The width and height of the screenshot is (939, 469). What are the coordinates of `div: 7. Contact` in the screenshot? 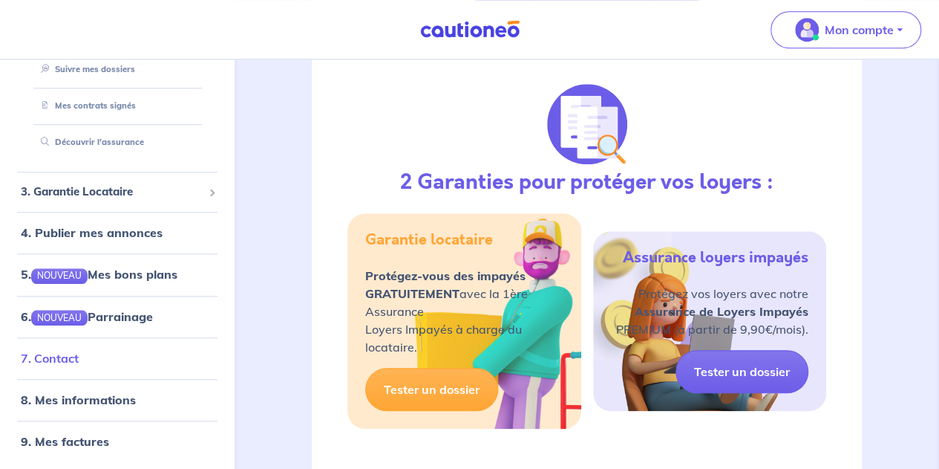 It's located at (117, 358).